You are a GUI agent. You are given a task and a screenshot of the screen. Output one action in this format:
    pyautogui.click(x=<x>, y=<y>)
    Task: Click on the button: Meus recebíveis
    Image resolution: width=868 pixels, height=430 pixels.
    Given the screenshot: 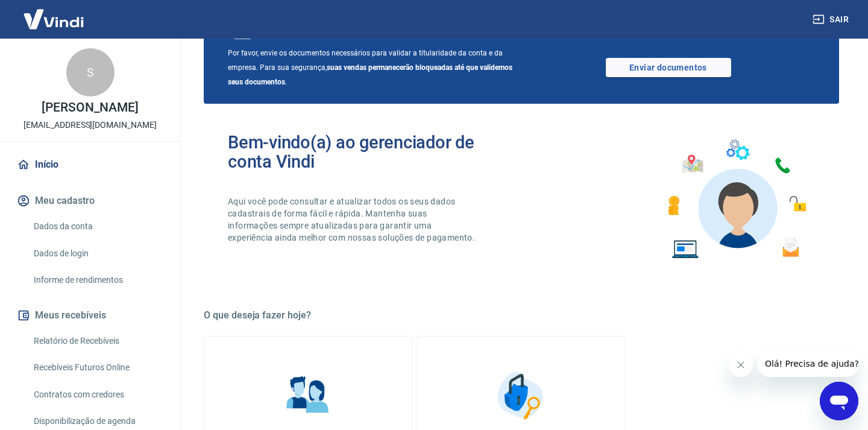 What is the action you would take?
    pyautogui.click(x=90, y=315)
    